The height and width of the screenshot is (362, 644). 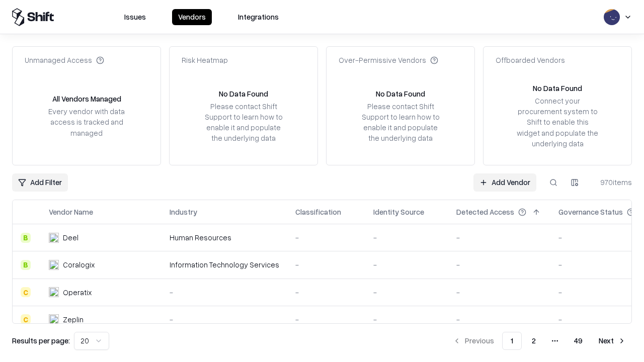 I want to click on button: Vendors, so click(x=191, y=17).